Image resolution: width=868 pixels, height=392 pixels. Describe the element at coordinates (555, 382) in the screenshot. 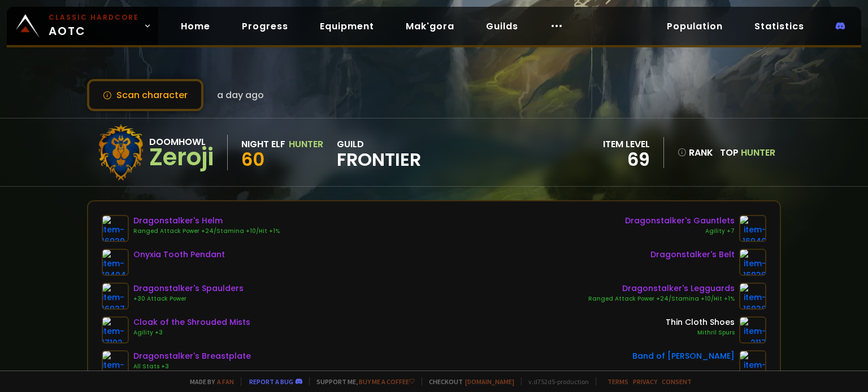

I see `span: v. d752d5 - production` at that location.